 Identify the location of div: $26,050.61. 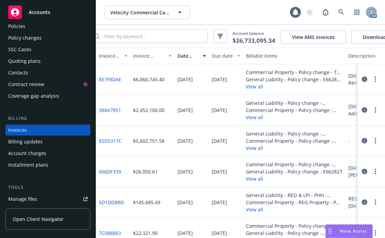
(145, 172).